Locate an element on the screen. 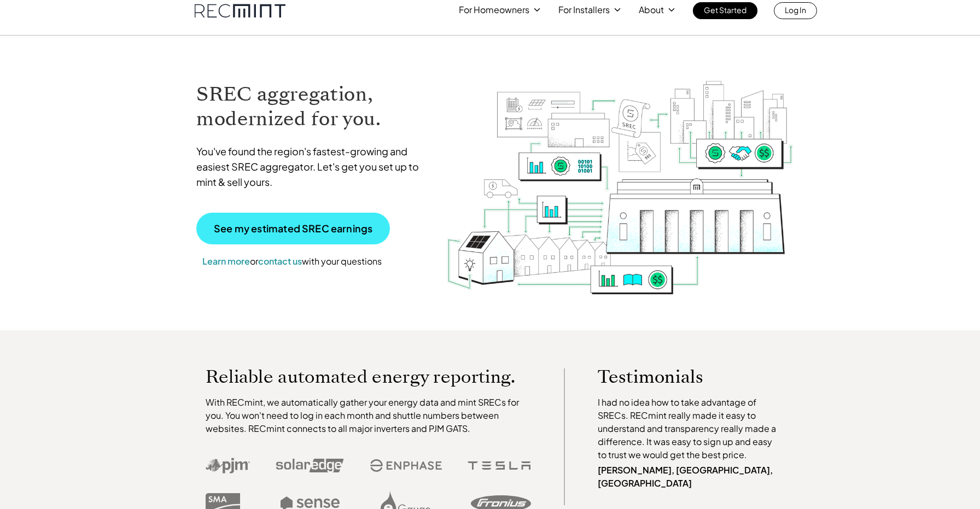 Image resolution: width=980 pixels, height=509 pixels. p: Testimonials is located at coordinates (679, 377).